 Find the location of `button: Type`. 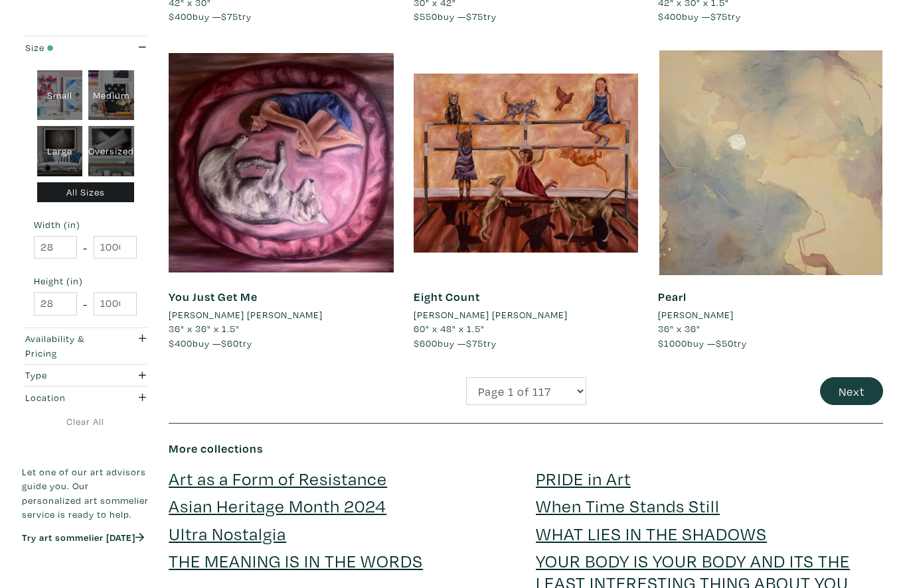

button: Type is located at coordinates (85, 375).